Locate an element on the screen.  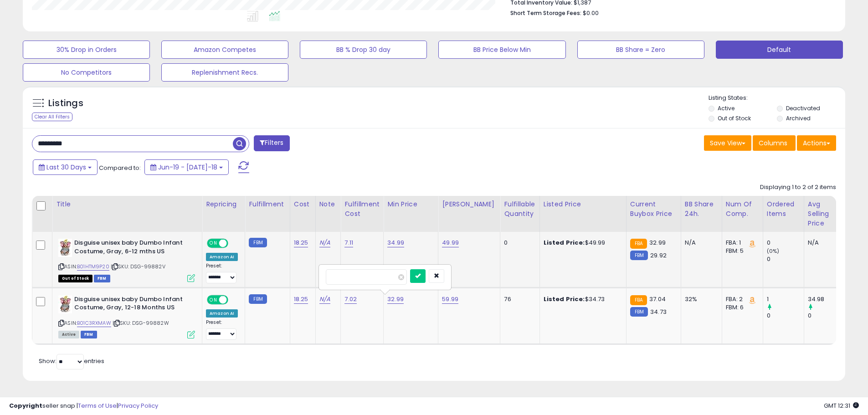
button: No Competitors is located at coordinates (86, 72).